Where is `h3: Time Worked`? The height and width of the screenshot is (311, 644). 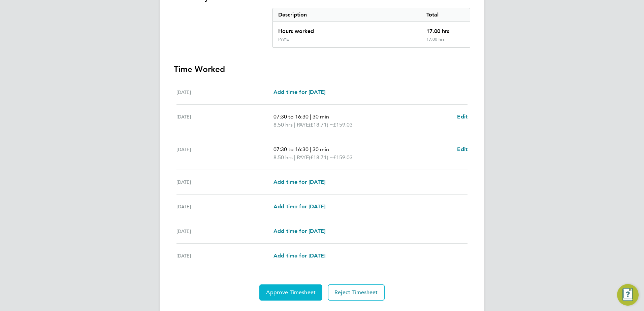 h3: Time Worked is located at coordinates (322, 69).